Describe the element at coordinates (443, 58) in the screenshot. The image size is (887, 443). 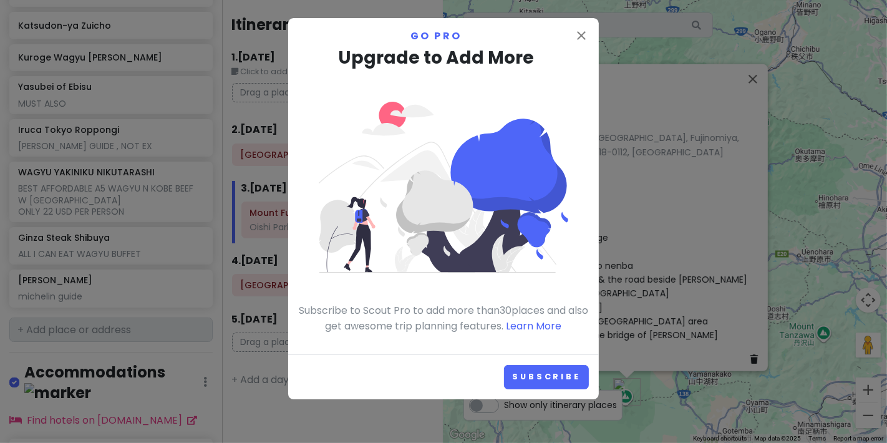
I see `h3: Upgrade to Add More` at that location.